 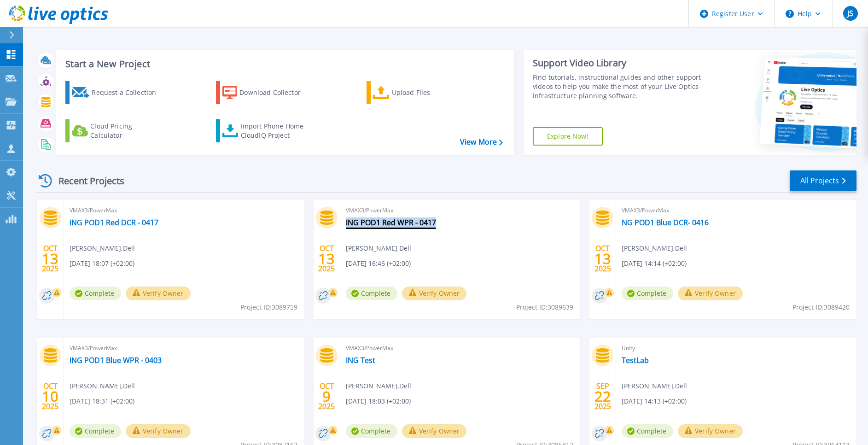 I want to click on div: Upload Files, so click(x=429, y=93).